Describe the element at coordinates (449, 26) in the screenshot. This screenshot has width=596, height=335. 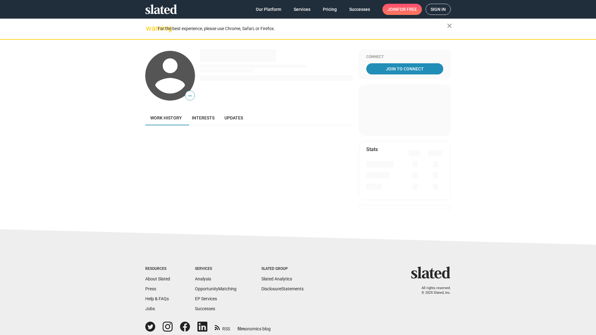
I see `mat-icon: close` at that location.